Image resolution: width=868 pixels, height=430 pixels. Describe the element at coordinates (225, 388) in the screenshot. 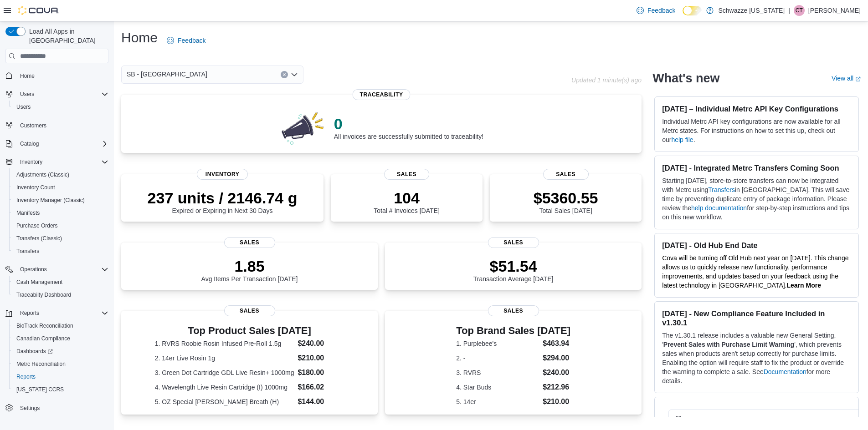

I see `dt: 4. Wavelength Live Resin Cartridge (I) 1000mg` at that location.